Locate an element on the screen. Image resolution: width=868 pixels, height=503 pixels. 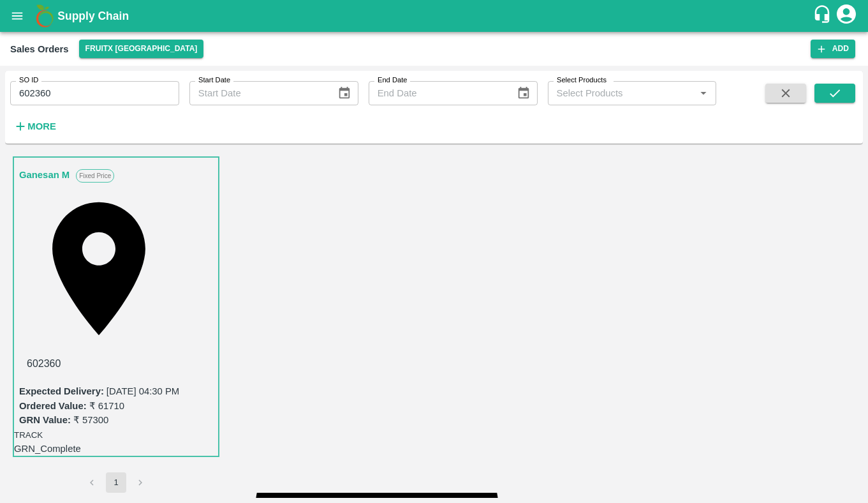
button: More is located at coordinates (34, 126).